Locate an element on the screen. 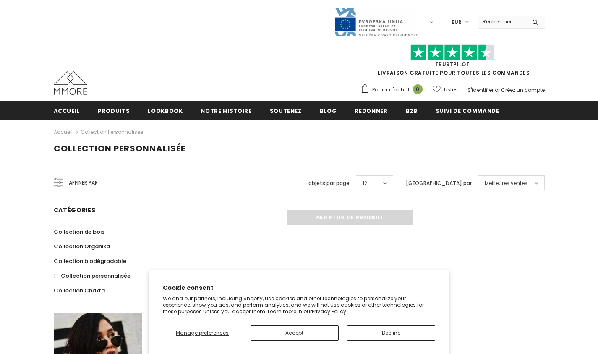  a: Notre histoire is located at coordinates (226, 110).